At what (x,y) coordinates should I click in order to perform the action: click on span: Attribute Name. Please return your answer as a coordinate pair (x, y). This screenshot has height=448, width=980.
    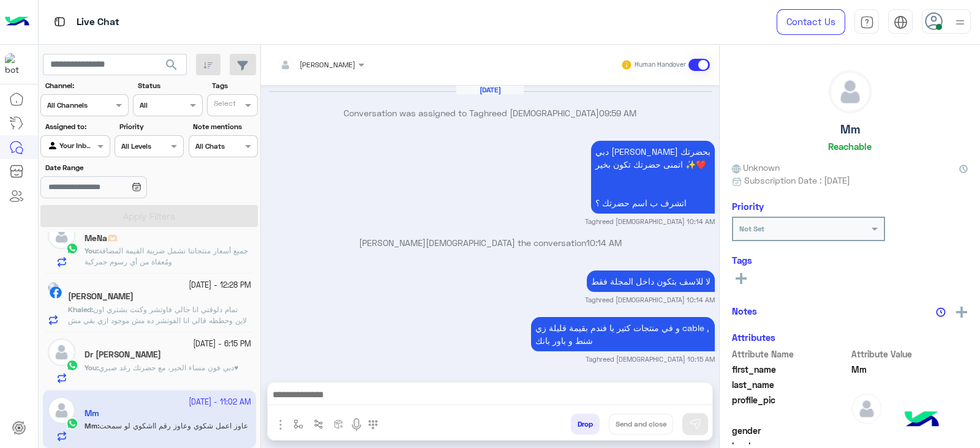
    Looking at the image, I should click on (790, 354).